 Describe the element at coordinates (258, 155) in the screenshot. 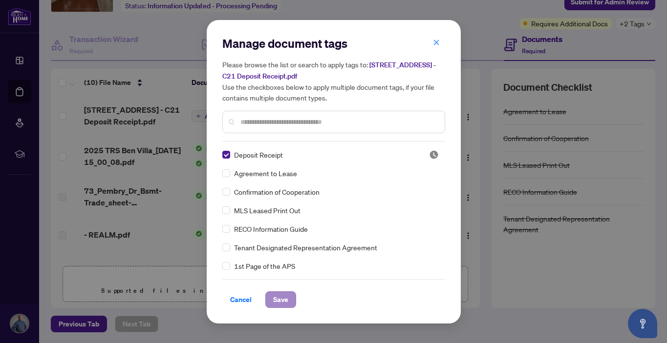

I see `span: Deposit Receipt` at that location.